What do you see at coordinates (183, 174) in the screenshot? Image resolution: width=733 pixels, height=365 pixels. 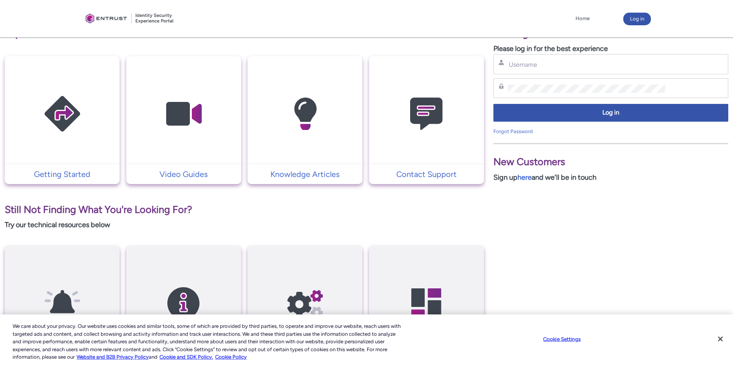 I see `a: Video Guides` at bounding box center [183, 174].